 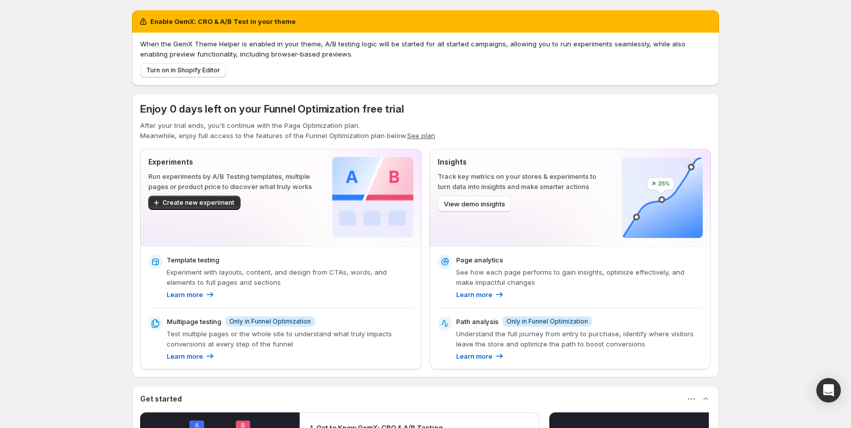 What do you see at coordinates (161, 399) in the screenshot?
I see `h3: Get started` at bounding box center [161, 399].